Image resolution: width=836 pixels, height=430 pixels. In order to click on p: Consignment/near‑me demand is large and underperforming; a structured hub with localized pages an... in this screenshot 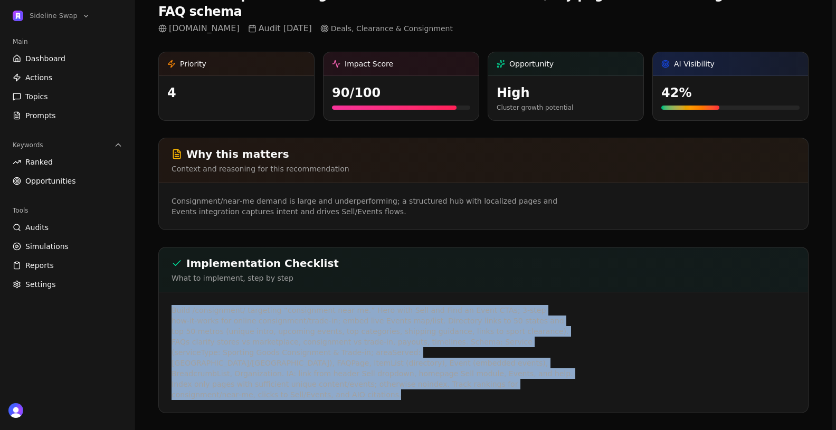, I will do `click(374, 206)`.